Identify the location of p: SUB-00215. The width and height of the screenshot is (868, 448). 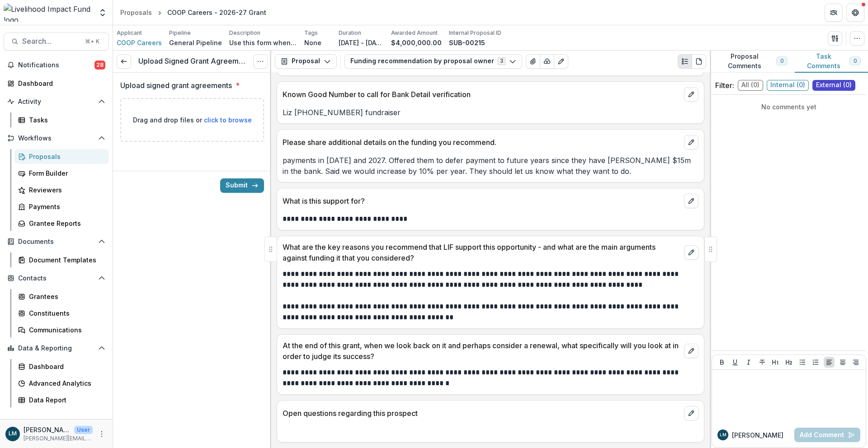
(467, 42).